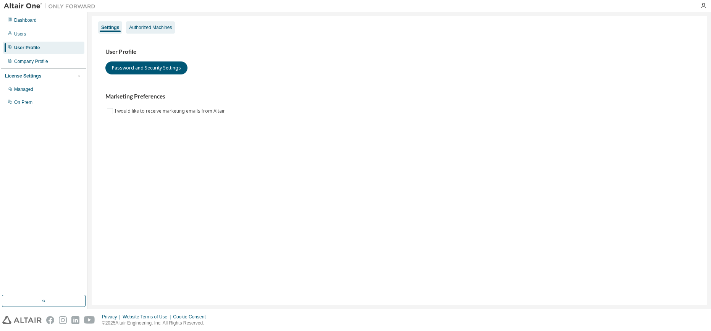  Describe the element at coordinates (110, 27) in the screenshot. I see `div: Settings` at that location.